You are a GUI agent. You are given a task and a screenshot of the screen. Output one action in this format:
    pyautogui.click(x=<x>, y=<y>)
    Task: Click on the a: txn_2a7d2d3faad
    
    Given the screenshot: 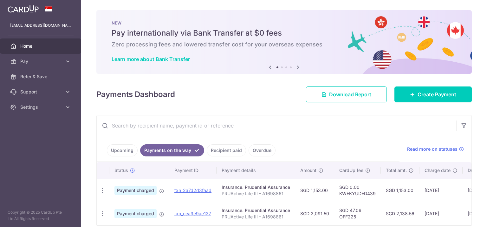 What is the action you would take?
    pyautogui.click(x=193, y=190)
    